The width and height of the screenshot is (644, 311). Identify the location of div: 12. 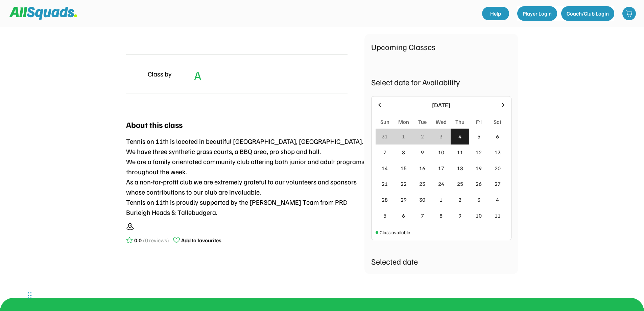
(479, 152).